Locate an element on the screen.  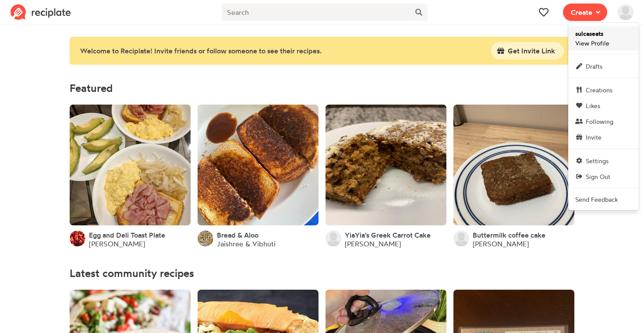
span: Settings is located at coordinates (597, 161).